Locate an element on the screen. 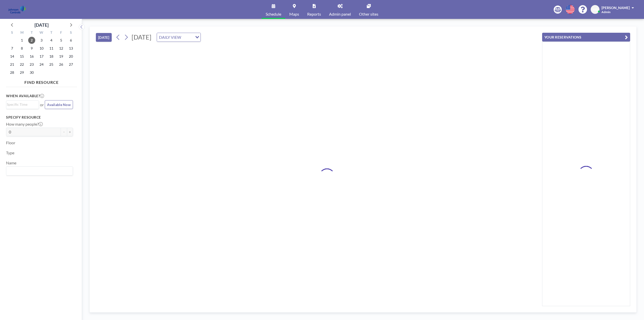 Image resolution: width=644 pixels, height=320 pixels. div: F is located at coordinates (61, 33).